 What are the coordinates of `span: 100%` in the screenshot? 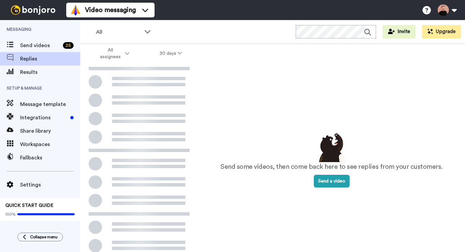 It's located at (10, 214).